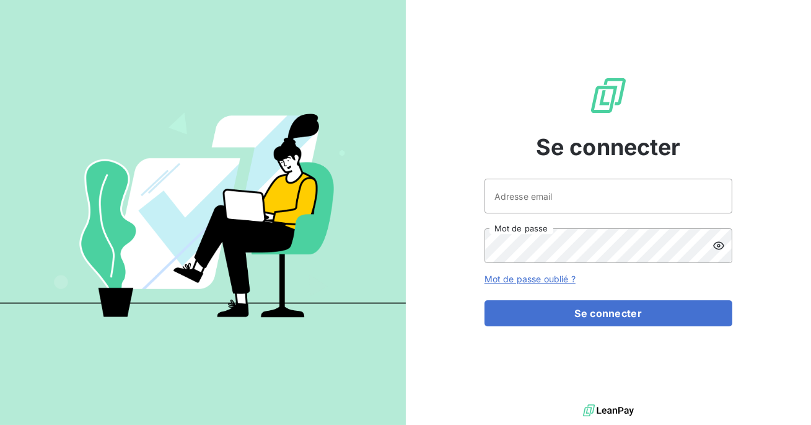  What do you see at coordinates (609, 196) in the screenshot?
I see `input: placeholder` at bounding box center [609, 196].